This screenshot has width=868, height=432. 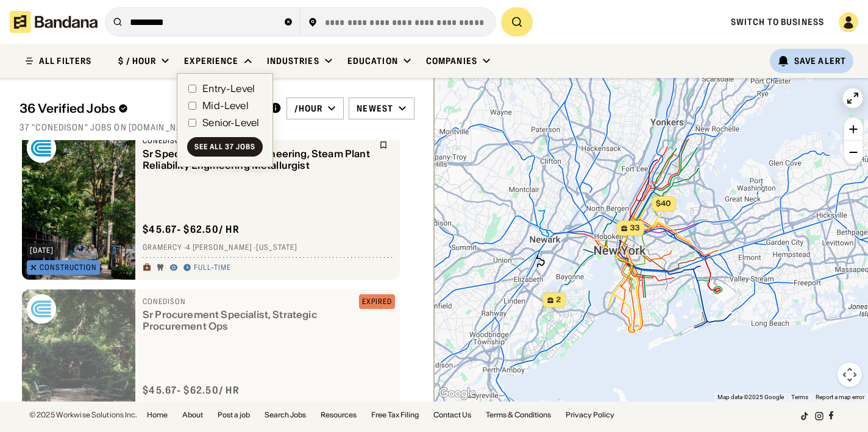 I want to click on span: $40, so click(x=663, y=203).